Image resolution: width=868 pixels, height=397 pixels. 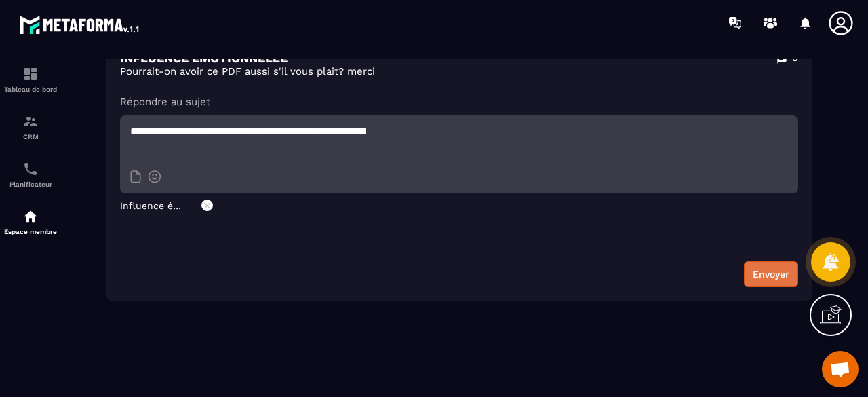 I want to click on a: Ouvrir le chat, so click(x=840, y=369).